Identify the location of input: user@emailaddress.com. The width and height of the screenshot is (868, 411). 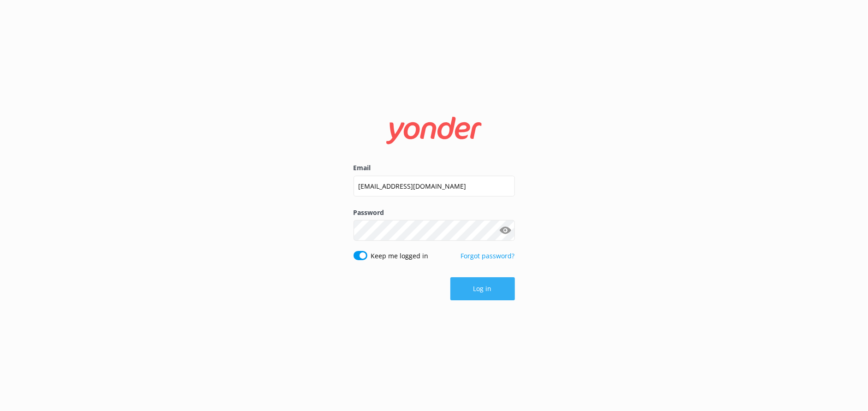
(434, 186).